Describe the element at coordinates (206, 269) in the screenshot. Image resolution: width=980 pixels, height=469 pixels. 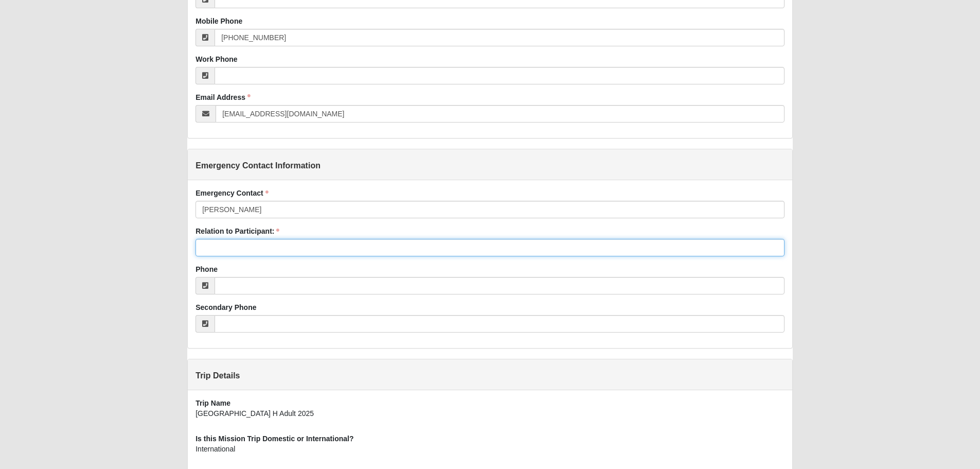
I see `label: Phone` at that location.